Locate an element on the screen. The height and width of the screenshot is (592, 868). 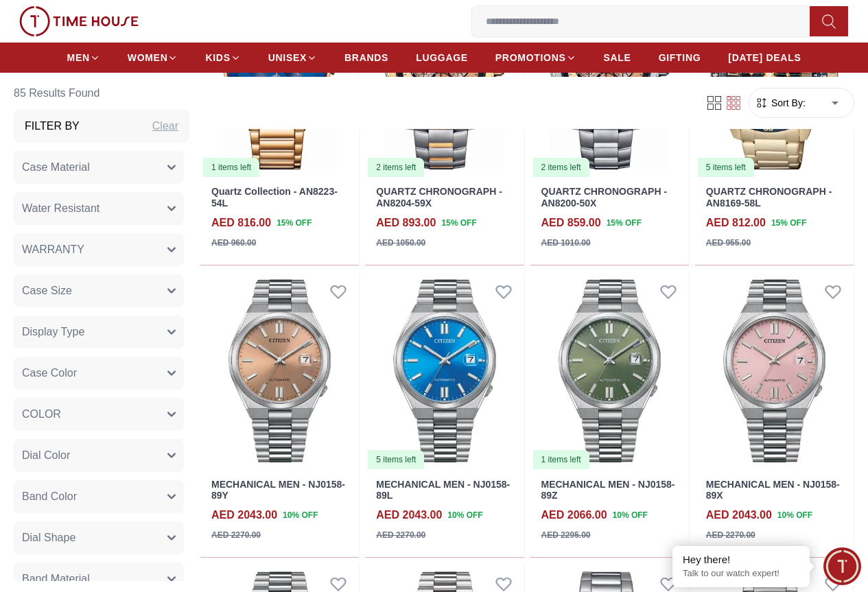
a: UNISEX is located at coordinates (293, 58).